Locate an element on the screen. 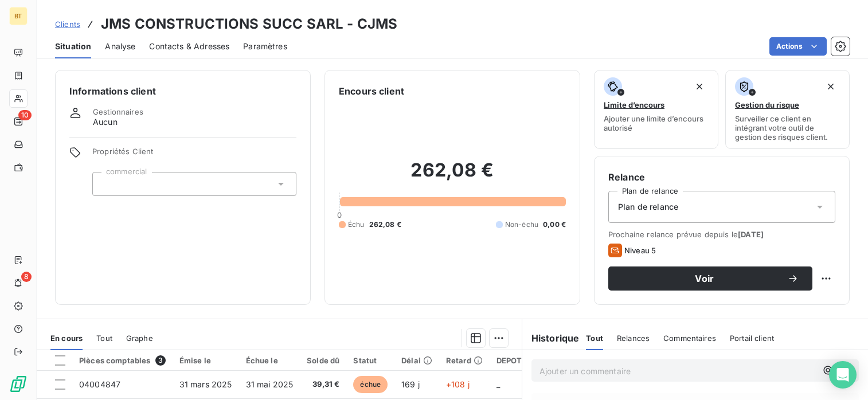 Image resolution: width=868 pixels, height=400 pixels. span: 8 is located at coordinates (26, 277).